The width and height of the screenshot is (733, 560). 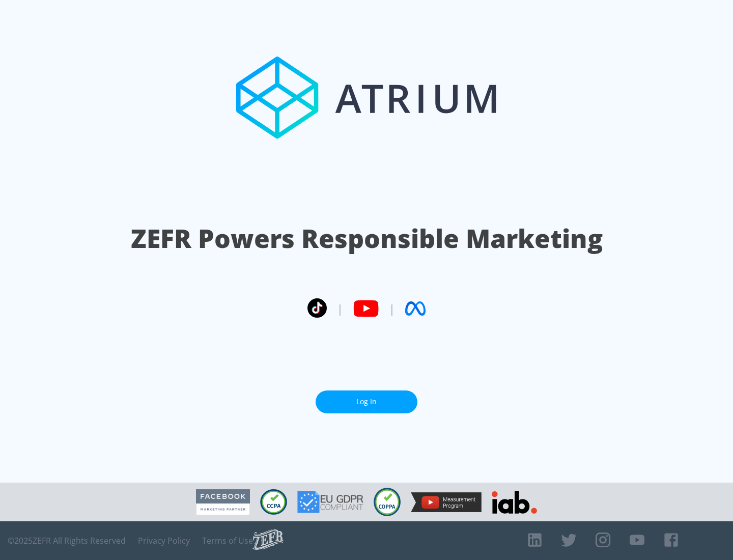 I want to click on img: IAB, so click(x=514, y=502).